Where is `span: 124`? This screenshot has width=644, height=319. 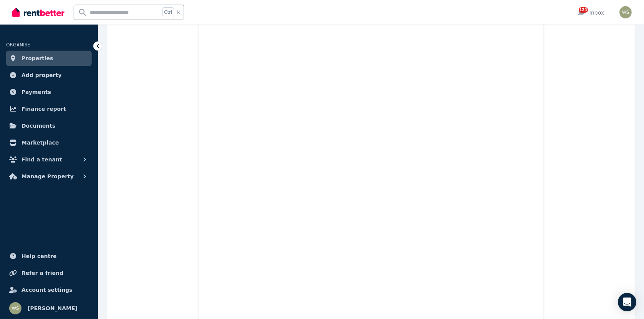
span: 124 is located at coordinates (583, 10).